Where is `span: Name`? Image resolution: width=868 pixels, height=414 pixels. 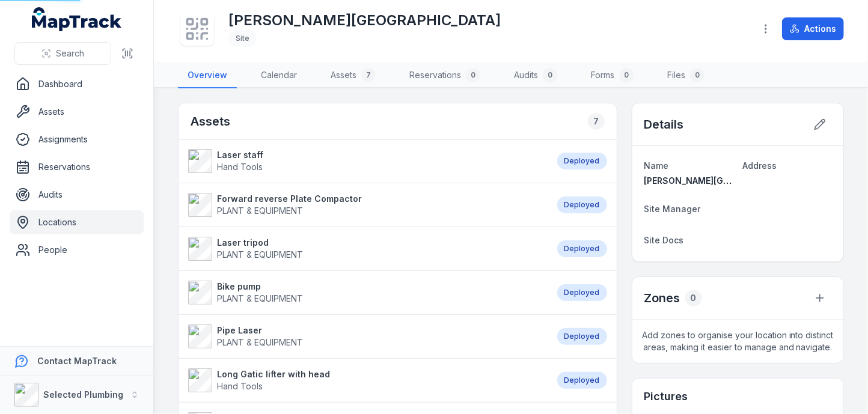 span: Name is located at coordinates (656, 165).